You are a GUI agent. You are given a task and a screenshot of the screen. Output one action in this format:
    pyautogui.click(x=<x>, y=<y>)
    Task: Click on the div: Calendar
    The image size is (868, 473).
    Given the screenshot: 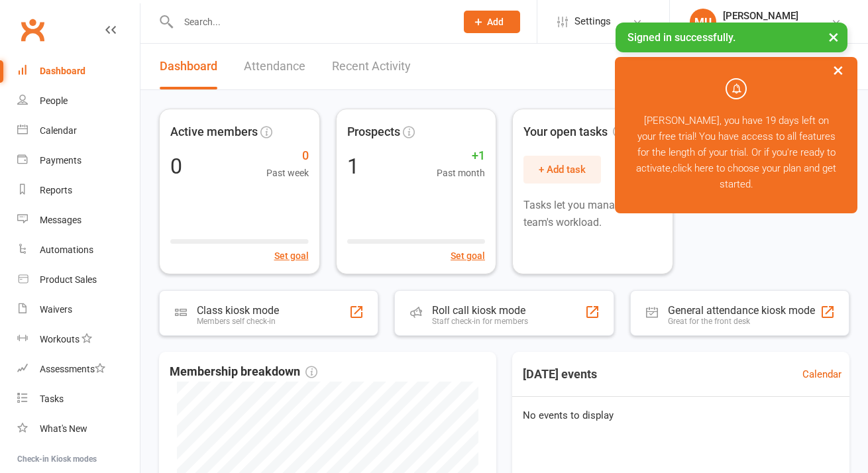 What is the action you would take?
    pyautogui.click(x=59, y=131)
    